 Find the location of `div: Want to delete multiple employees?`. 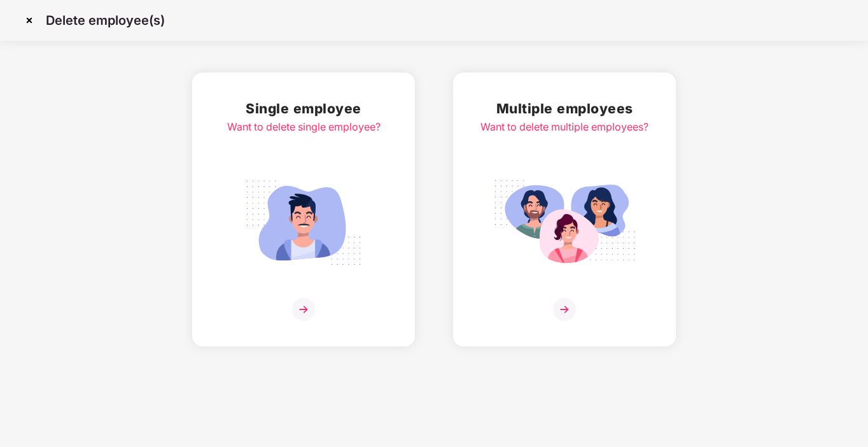

div: Want to delete multiple employees? is located at coordinates (565, 127).